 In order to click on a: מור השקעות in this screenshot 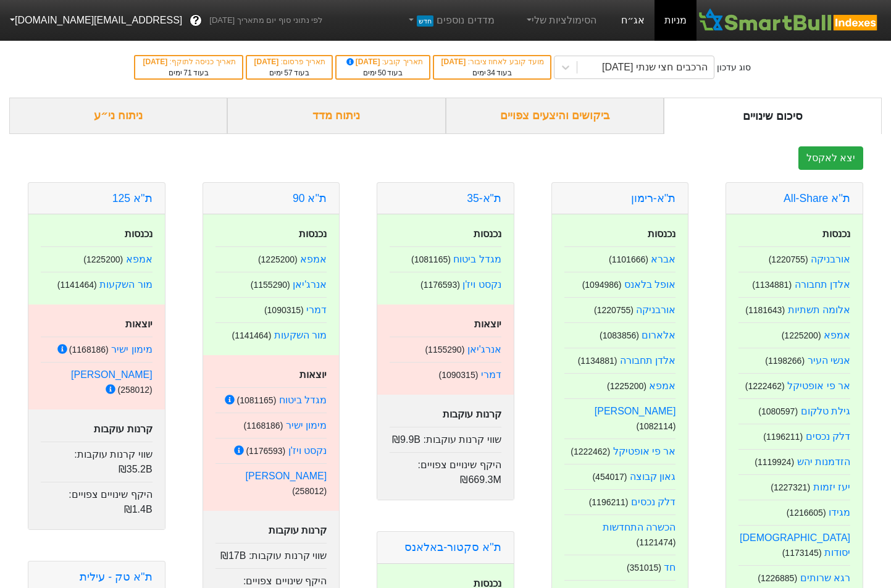, I will do `click(300, 335)`.